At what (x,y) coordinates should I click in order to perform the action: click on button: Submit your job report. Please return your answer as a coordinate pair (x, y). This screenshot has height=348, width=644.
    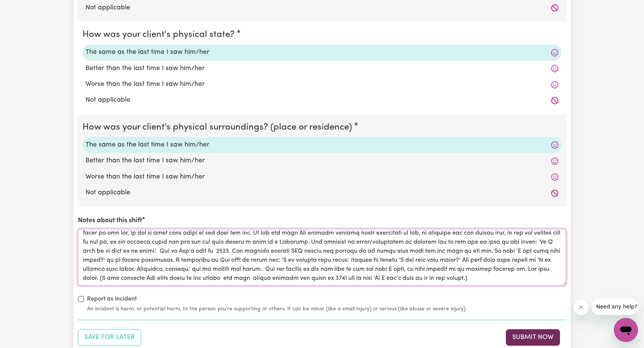
    Looking at the image, I should click on (533, 337).